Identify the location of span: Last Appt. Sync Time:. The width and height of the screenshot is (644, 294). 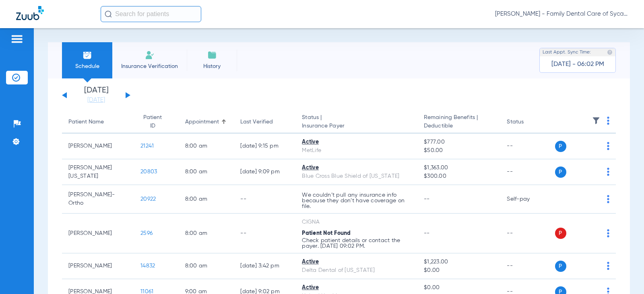
(567, 52).